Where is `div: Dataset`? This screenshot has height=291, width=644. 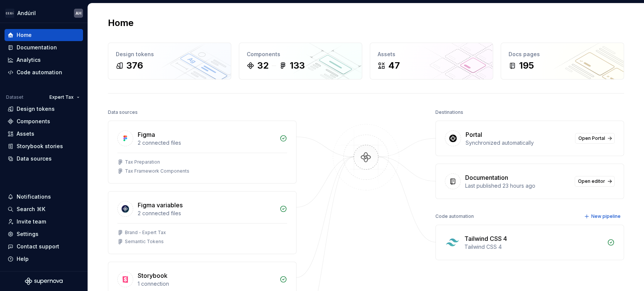 div: Dataset is located at coordinates (15, 97).